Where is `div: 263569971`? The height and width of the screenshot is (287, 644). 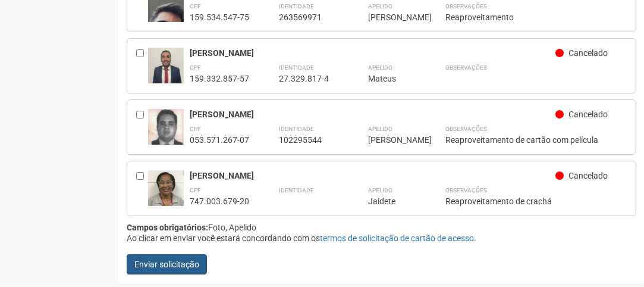
div: 263569971 is located at coordinates (308, 17).